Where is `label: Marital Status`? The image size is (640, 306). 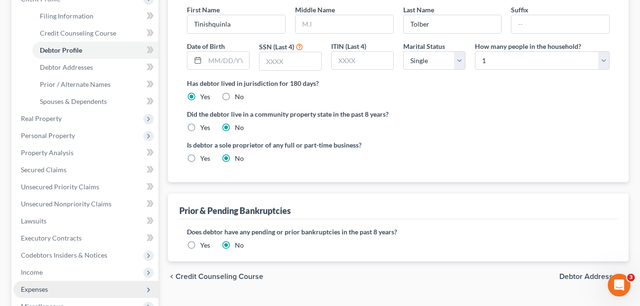 label: Marital Status is located at coordinates (424, 46).